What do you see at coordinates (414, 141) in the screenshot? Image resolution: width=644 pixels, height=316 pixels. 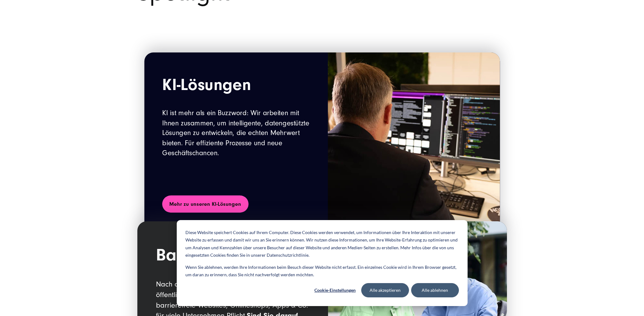 I see `img: Ein Geschäftsmann wird von hinten vor einem großen Bildschirm mit Code gezeigt. Symbolbild für KI...` at bounding box center [414, 141].